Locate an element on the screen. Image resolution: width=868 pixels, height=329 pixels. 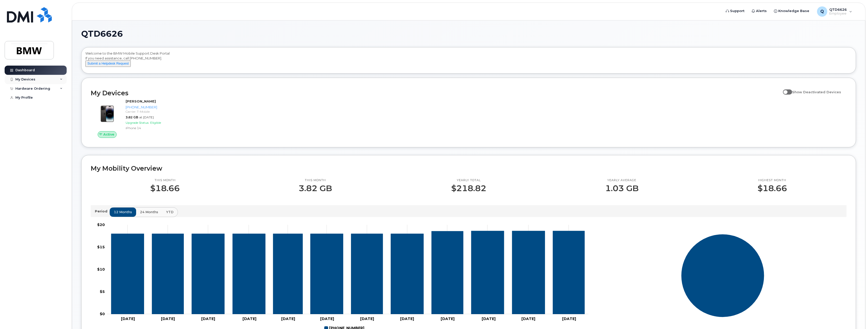
p: Yearly average is located at coordinates (622, 180).